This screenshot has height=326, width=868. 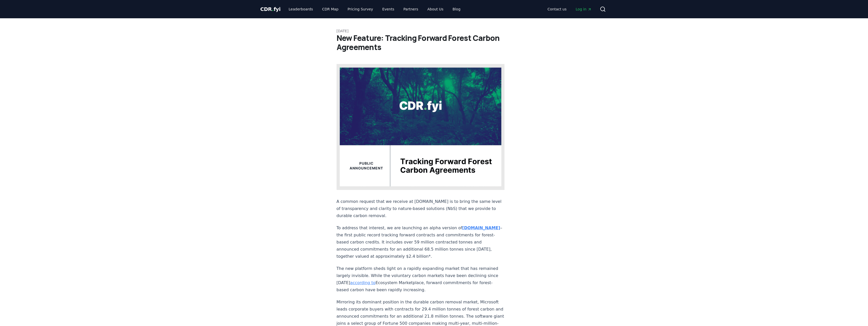 What do you see at coordinates (301, 9) in the screenshot?
I see `a: Leaderboards` at bounding box center [301, 9].